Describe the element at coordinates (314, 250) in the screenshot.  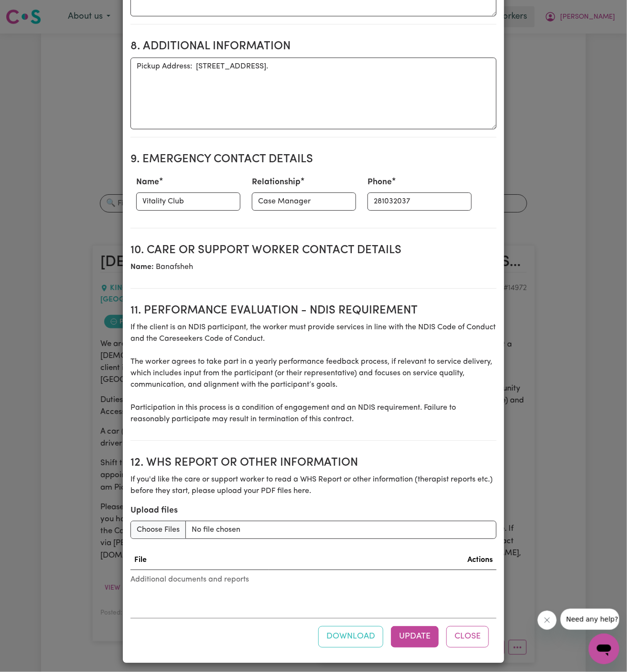
I see `h2: 10. Care or support worker contact details` at that location.